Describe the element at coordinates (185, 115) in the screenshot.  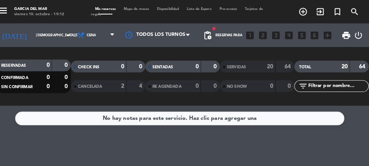
I see `div: No hay notas para este servicio. Haz clic para agregar una` at that location.